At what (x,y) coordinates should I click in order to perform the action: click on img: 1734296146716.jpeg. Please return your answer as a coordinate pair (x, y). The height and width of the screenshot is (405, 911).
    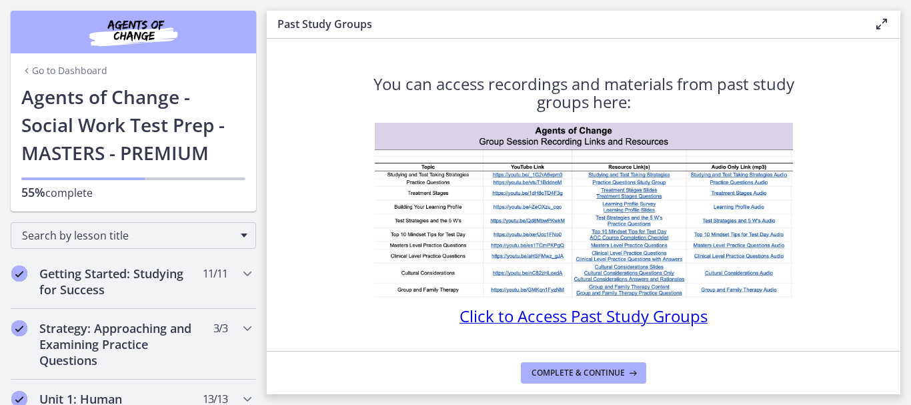
    Looking at the image, I should click on (584, 210).